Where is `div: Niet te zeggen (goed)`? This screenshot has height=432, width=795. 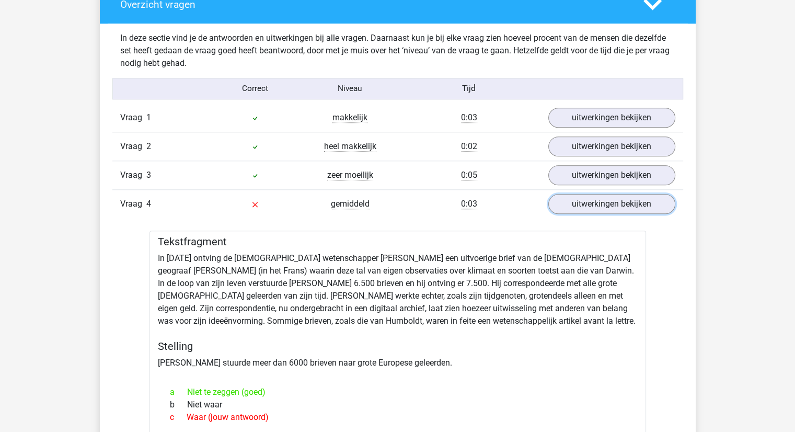 div: Niet te zeggen (goed) is located at coordinates (398, 392).